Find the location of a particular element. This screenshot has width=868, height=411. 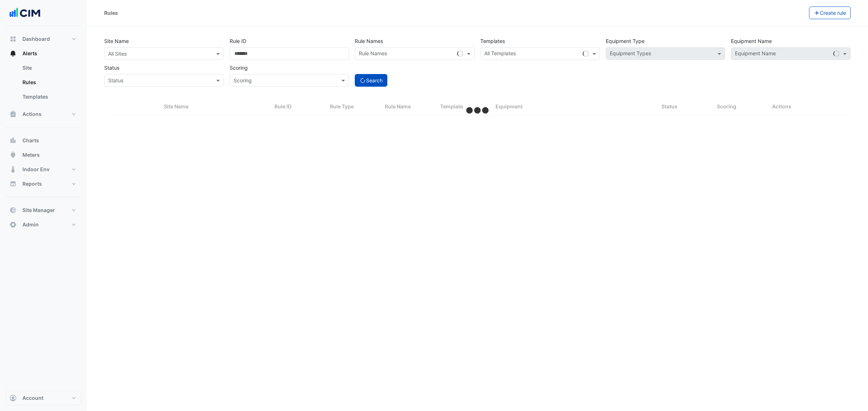

div: Equipment Name is located at coordinates (755, 54).